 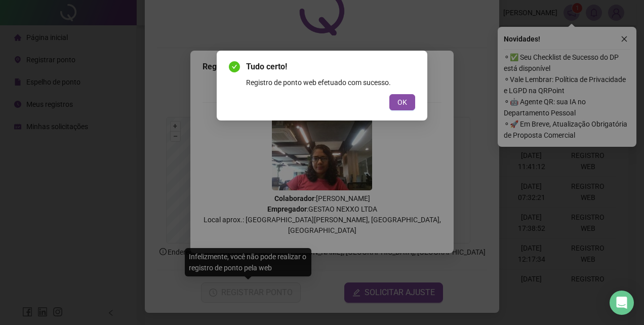 What do you see at coordinates (402, 102) in the screenshot?
I see `span: OK` at bounding box center [402, 102].